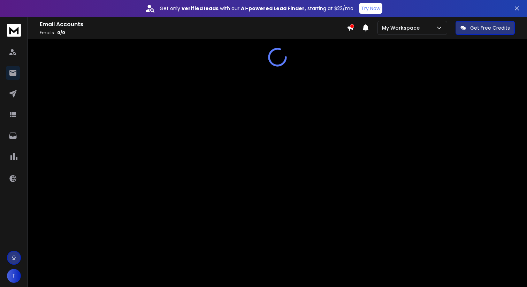  I want to click on strong: verified leads, so click(200, 8).